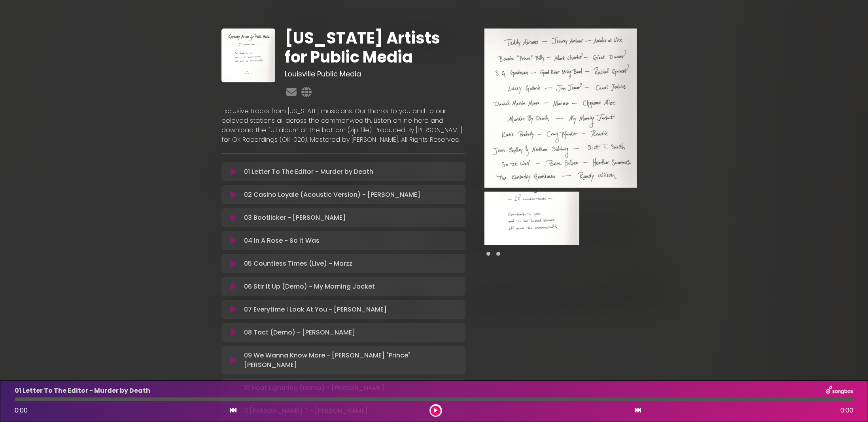 This screenshot has width=868, height=422. What do you see at coordinates (281, 241) in the screenshot?
I see `p: 04 In A Rose - So It Was` at bounding box center [281, 241].